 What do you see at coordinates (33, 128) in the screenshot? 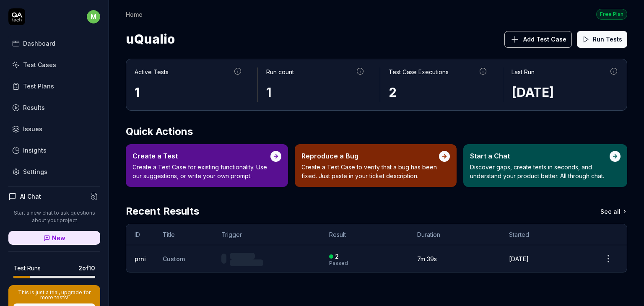
I see `div: Issues` at bounding box center [33, 128].